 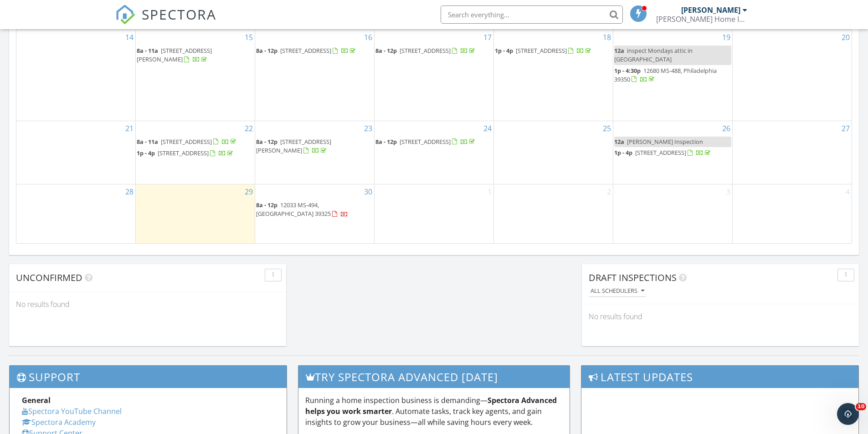 What do you see at coordinates (148, 377) in the screenshot?
I see `h3: Support` at bounding box center [148, 377].